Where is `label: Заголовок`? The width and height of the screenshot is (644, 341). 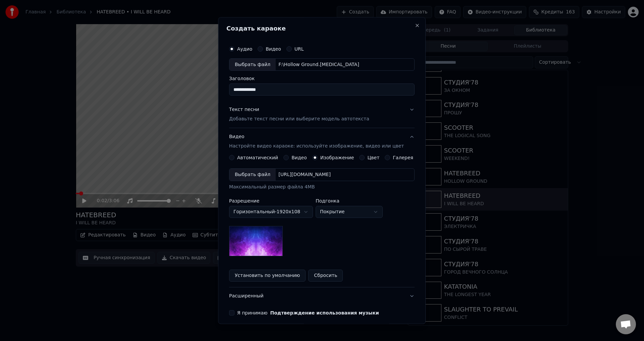 label: Заголовок is located at coordinates (322, 79).